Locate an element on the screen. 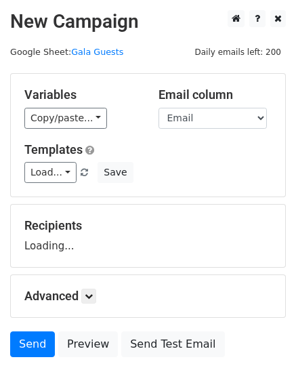 This screenshot has height=389, width=296. a: Load... is located at coordinates (50, 172).